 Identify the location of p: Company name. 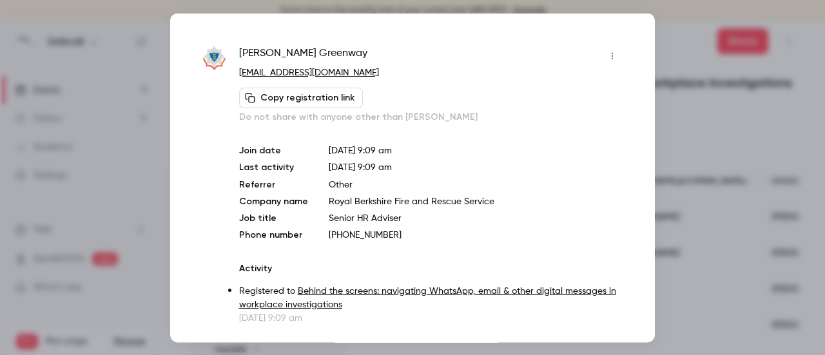
(273, 201).